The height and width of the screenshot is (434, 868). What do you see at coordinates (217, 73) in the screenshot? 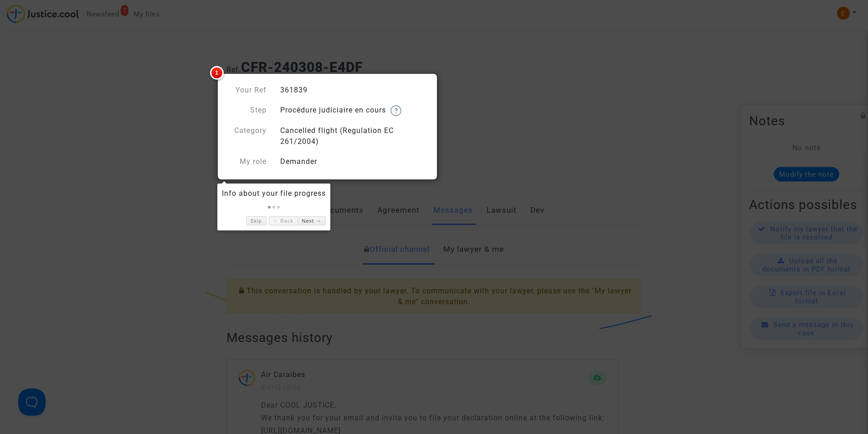
I see `span: 1` at bounding box center [217, 73].